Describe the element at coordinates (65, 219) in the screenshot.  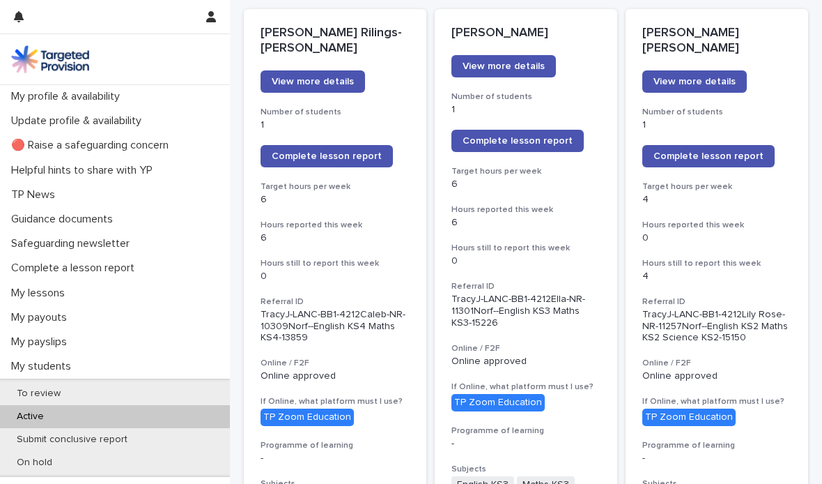
I see `p: Guidance documents` at that location.